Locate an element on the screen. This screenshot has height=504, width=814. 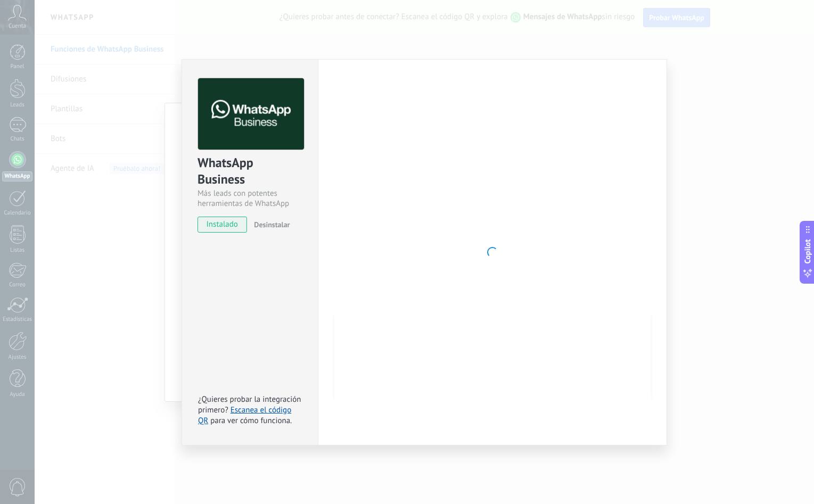
a: Escanea el código QR is located at coordinates (244, 415).